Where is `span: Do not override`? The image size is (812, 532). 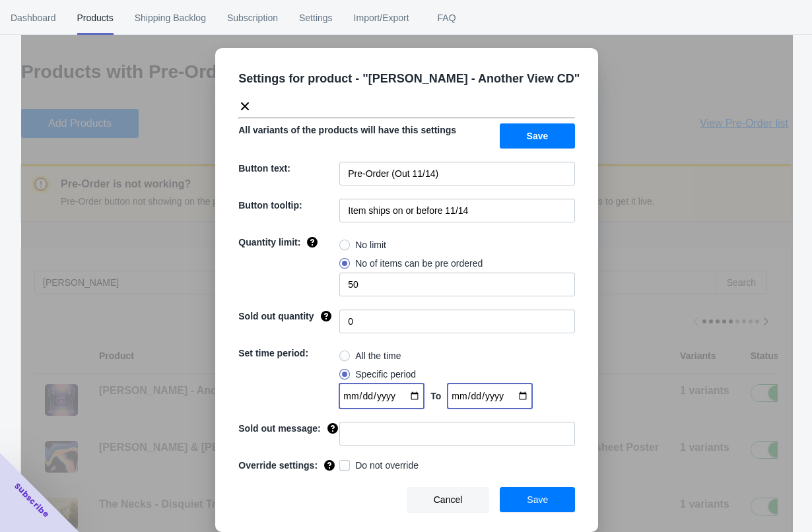
span: Do not override is located at coordinates (387, 465).